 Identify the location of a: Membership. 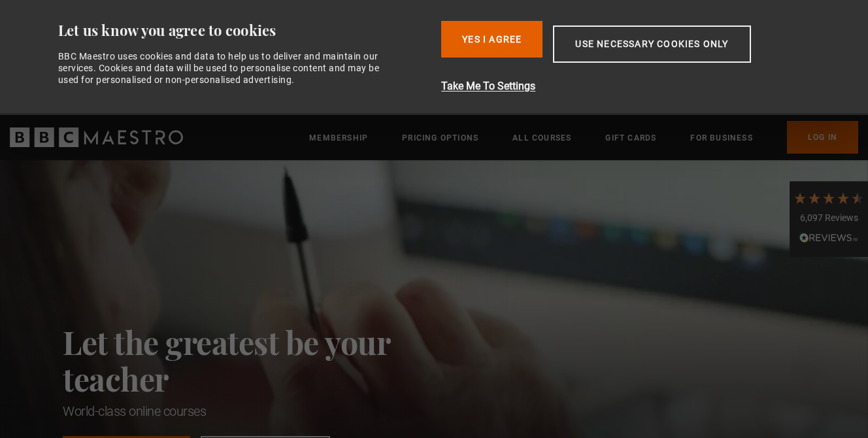
(339, 138).